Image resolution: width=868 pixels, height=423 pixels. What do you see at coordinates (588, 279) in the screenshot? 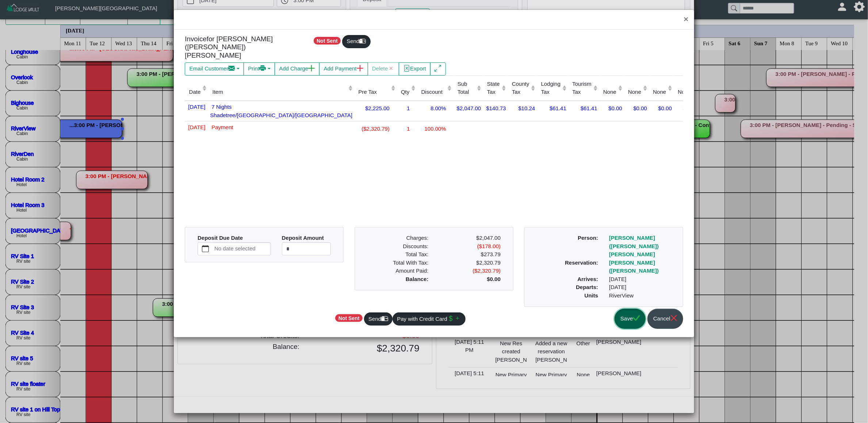
I see `b: Arrives:` at bounding box center [588, 279].